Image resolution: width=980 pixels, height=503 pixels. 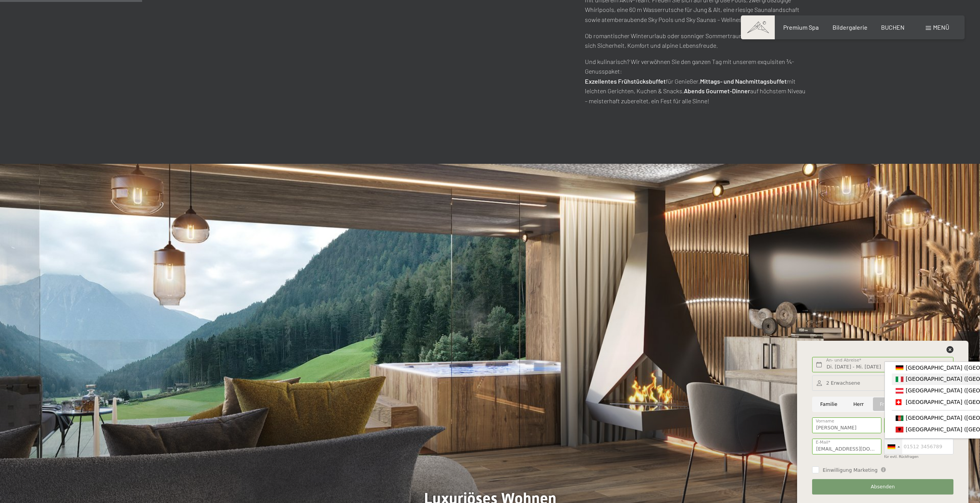 I want to click on button: Absenden, so click(x=883, y=487).